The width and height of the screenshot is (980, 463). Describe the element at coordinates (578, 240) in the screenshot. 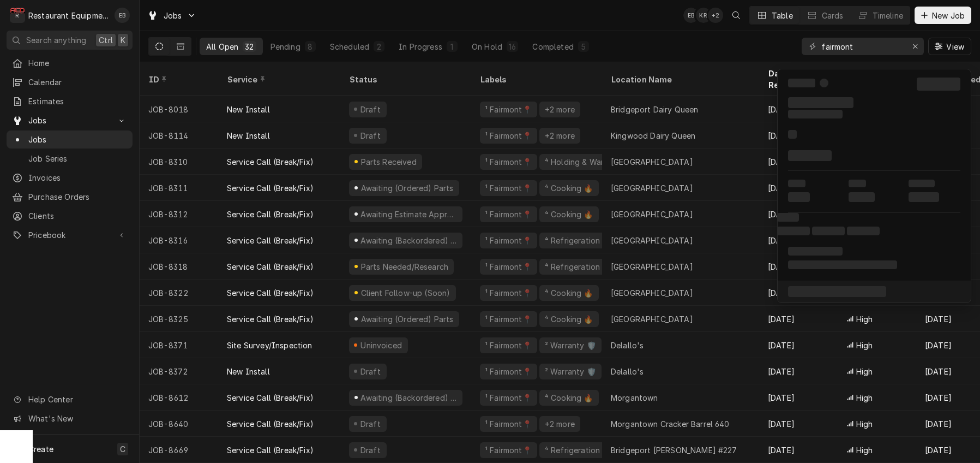

I see `div: ⁴ Refrigeration ❄️` at that location.